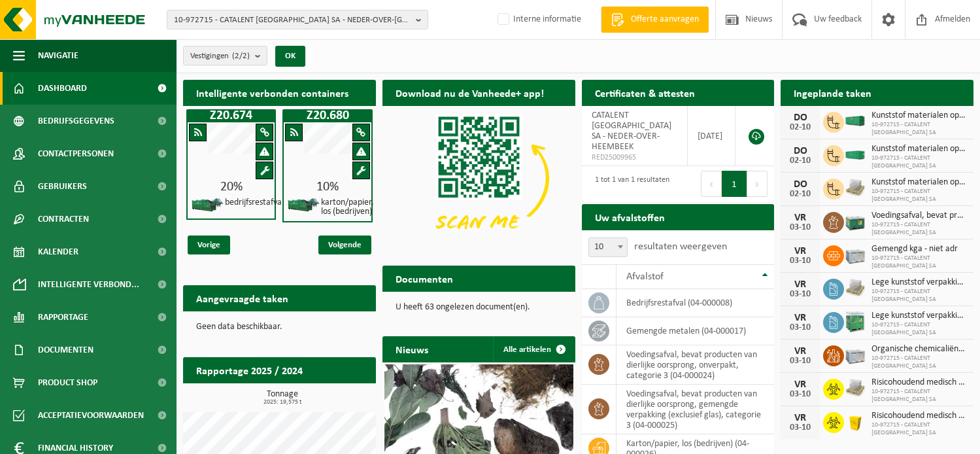 This screenshot has width=980, height=454. Describe the element at coordinates (345, 245) in the screenshot. I see `span: Volgende` at that location.